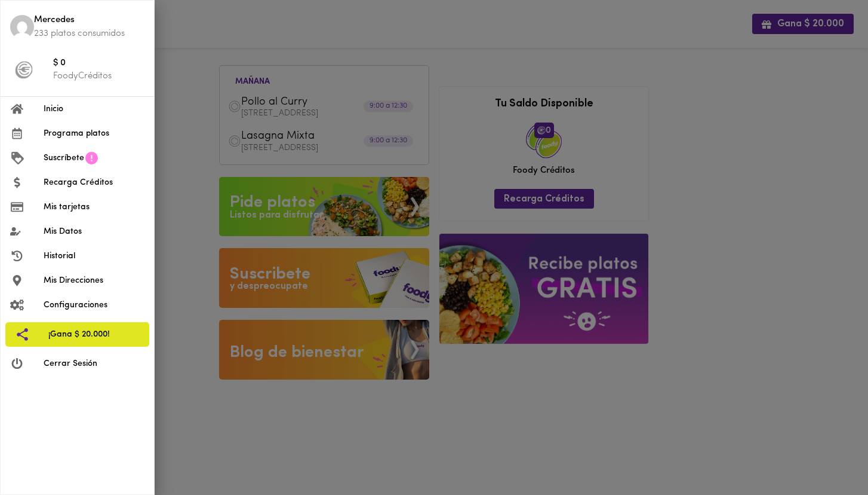 Image resolution: width=868 pixels, height=495 pixels. What do you see at coordinates (94, 134) in the screenshot?
I see `span: Programa platos` at bounding box center [94, 134].